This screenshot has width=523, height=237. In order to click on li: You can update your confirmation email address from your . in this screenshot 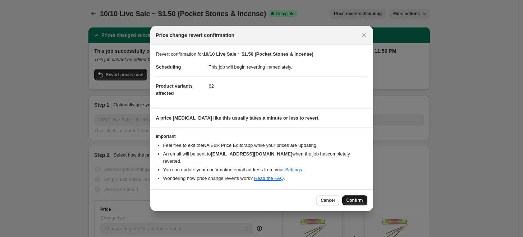, I will do `click(265, 170)`.